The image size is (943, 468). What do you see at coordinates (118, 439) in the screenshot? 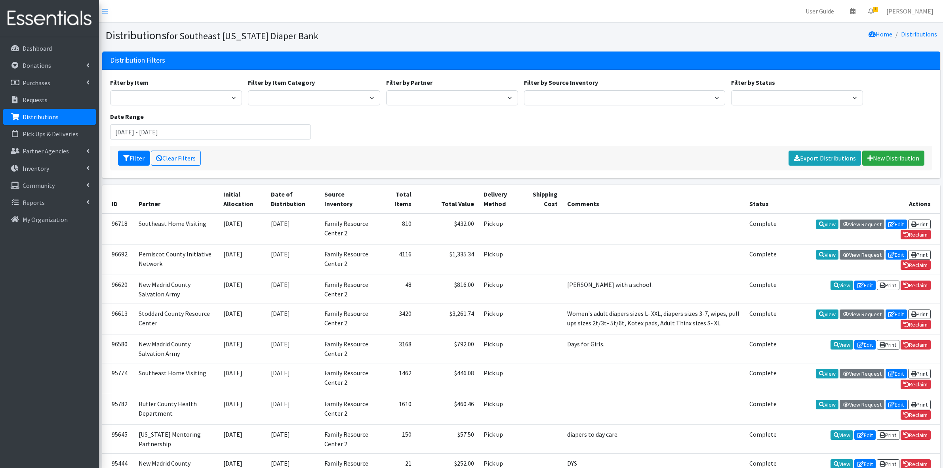
I see `td: 95645` at bounding box center [118, 439].